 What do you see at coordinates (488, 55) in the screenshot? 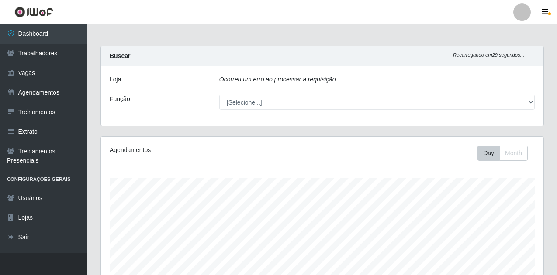
I see `i: Recarregando em 29 segundos...` at bounding box center [488, 55].